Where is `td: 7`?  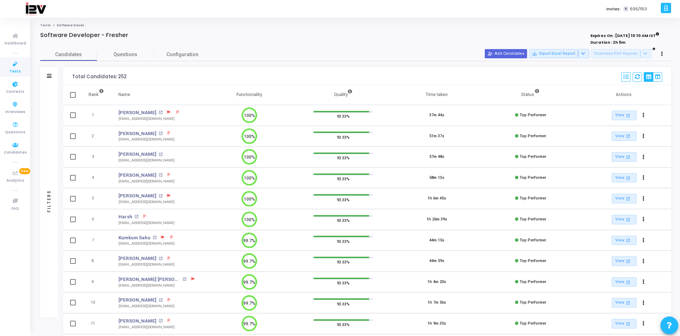 td: 7 is located at coordinates (96, 240).